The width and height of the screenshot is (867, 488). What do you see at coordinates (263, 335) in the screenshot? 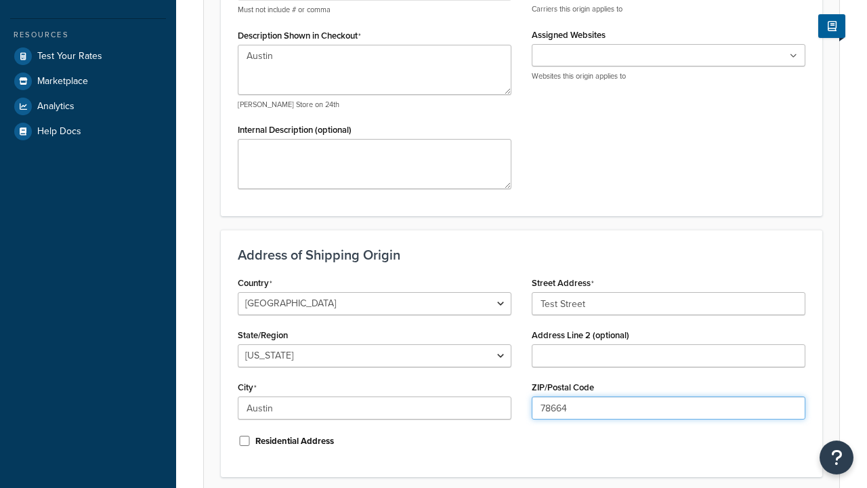
I see `label: State/Region` at bounding box center [263, 335].